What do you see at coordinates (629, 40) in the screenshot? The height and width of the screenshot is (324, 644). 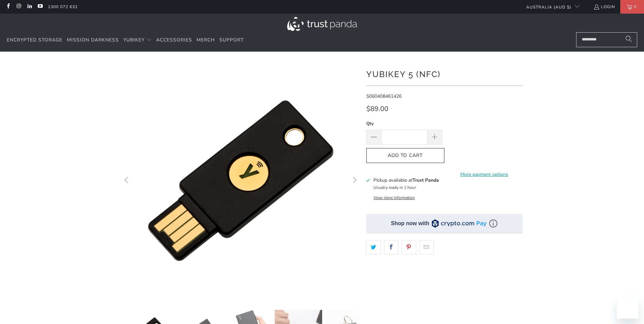 I see `button: Search` at bounding box center [629, 40].